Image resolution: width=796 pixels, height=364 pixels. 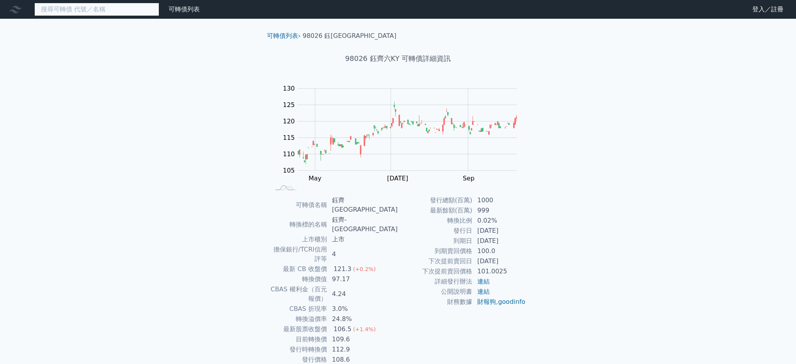 I want to click on td: 發行時轉換價, so click(x=298, y=349).